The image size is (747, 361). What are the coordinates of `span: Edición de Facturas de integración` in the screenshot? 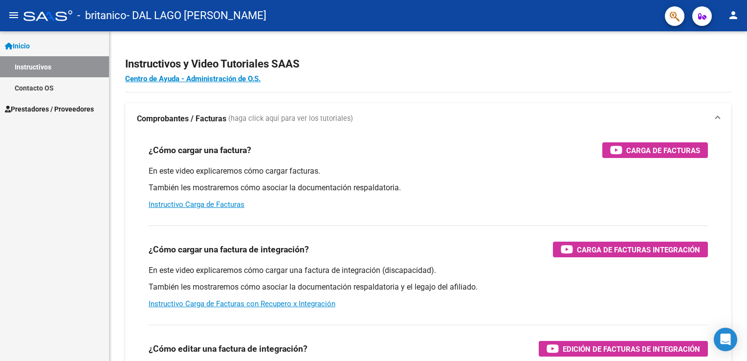 It's located at (631, 349).